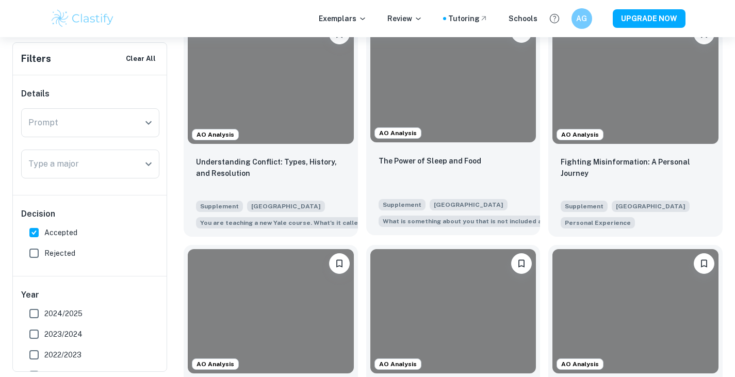 The width and height of the screenshot is (735, 377). Describe the element at coordinates (90, 295) in the screenshot. I see `h6: Year` at that location.